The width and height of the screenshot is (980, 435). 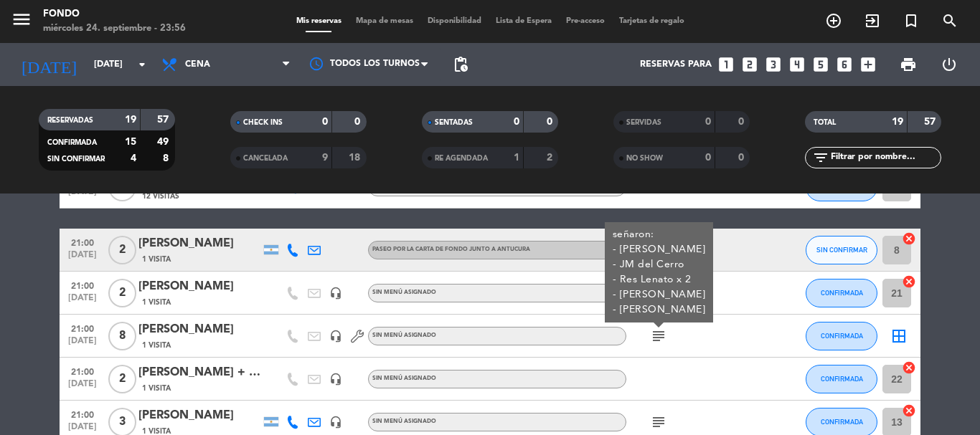 What do you see at coordinates (873, 21) in the screenshot?
I see `i: exit_to_app` at bounding box center [873, 21].